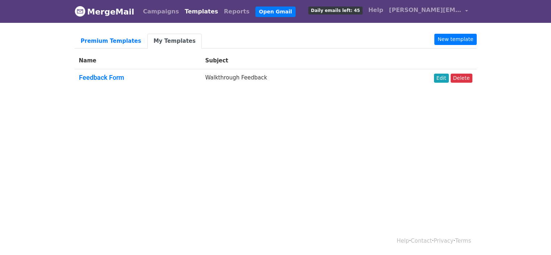 The image size is (551, 255). What do you see at coordinates (463, 241) in the screenshot?
I see `a: Terms` at bounding box center [463, 241].